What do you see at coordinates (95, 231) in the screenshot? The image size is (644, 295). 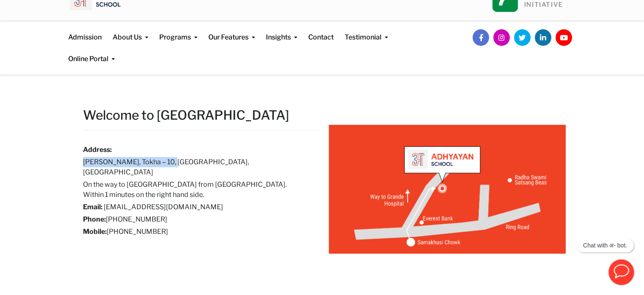 I see `strong: Mobile:` at bounding box center [95, 231].